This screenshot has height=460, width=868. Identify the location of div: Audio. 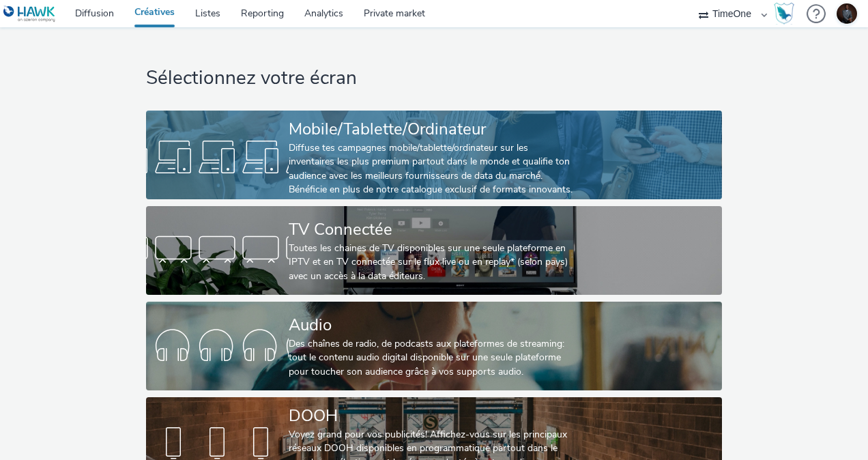
(431, 325).